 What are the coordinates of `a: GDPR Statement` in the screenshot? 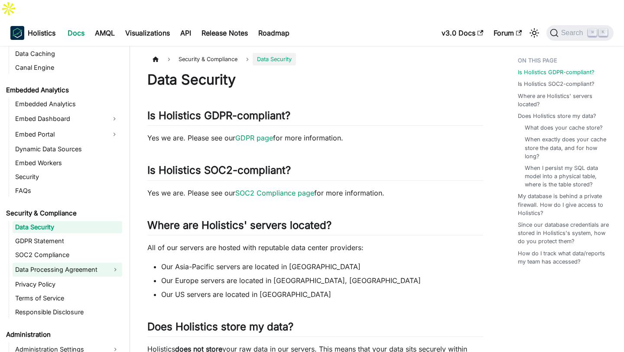 It's located at (67, 241).